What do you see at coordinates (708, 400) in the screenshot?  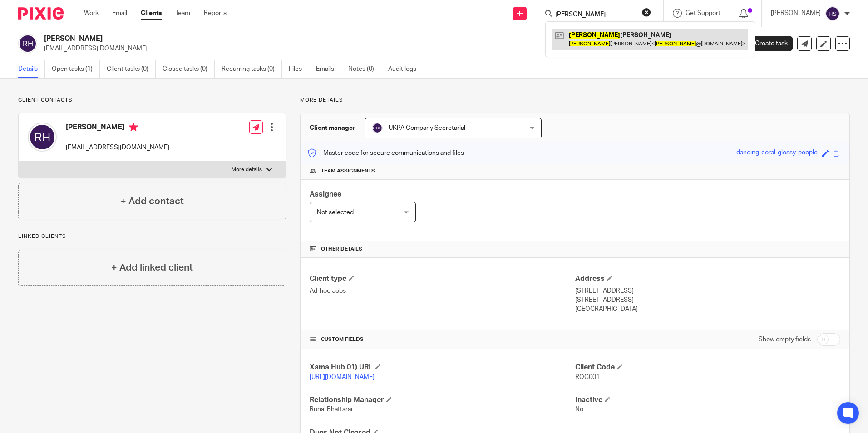 I see `h4: Inactive` at bounding box center [708, 400].